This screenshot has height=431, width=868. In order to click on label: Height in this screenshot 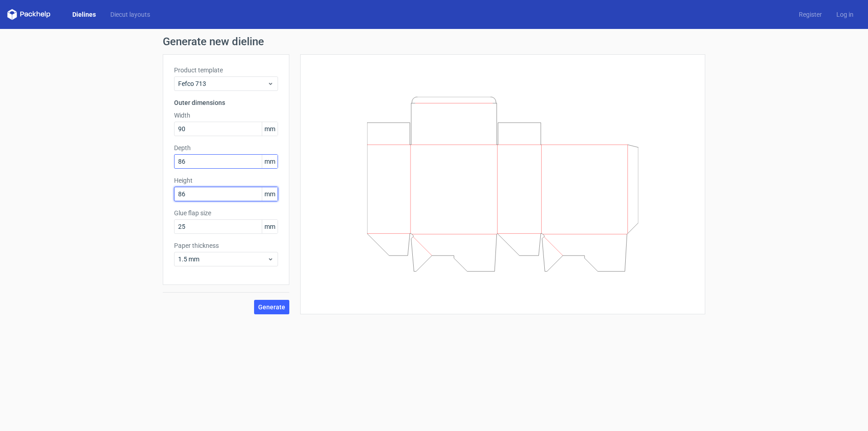, I will do `click(226, 180)`.